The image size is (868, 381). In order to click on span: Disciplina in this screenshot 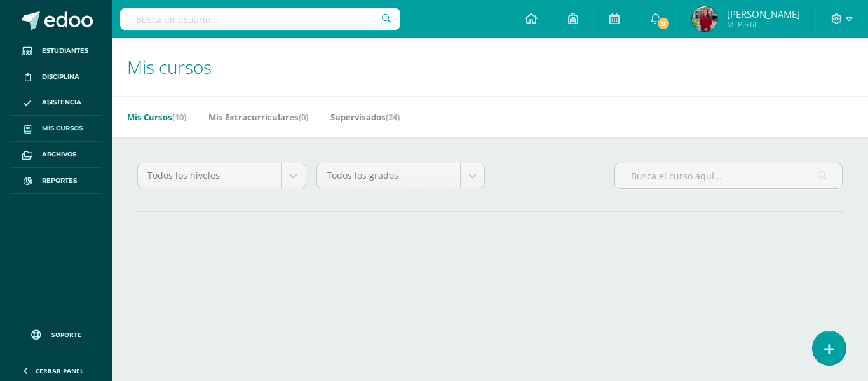, I will do `click(60, 77)`.